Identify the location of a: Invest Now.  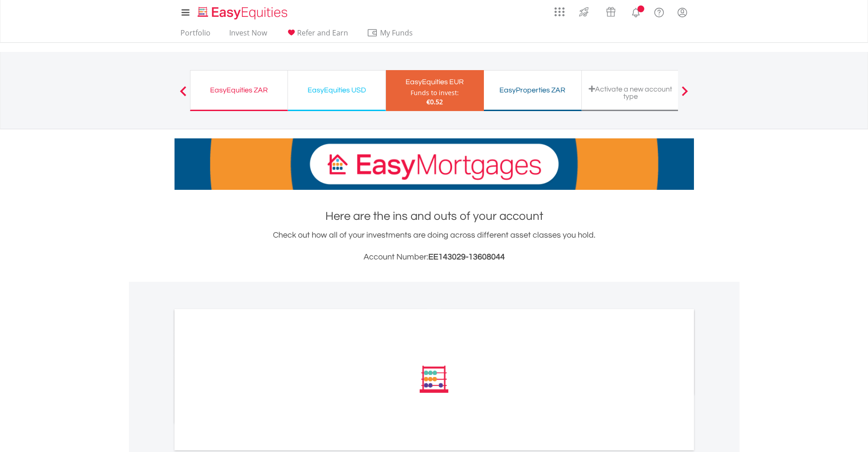
(248, 35).